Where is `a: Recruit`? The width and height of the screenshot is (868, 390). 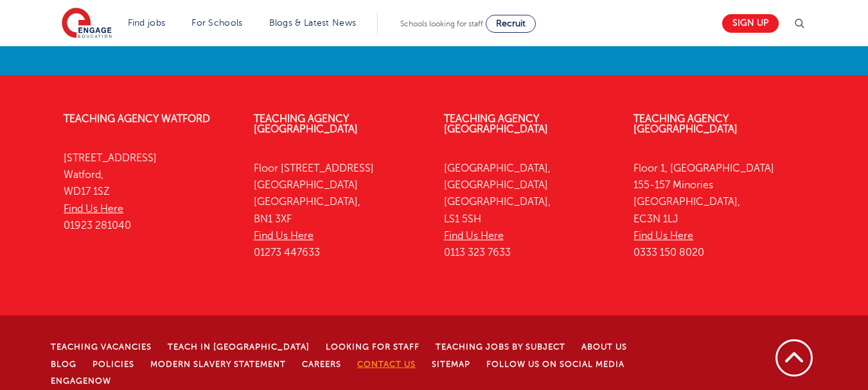
a: Recruit is located at coordinates (511, 24).